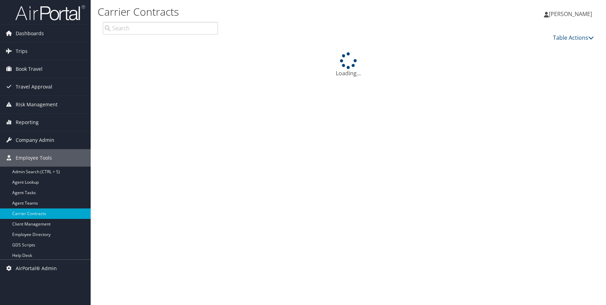 The image size is (606, 305). I want to click on div: Loading..., so click(348, 65).